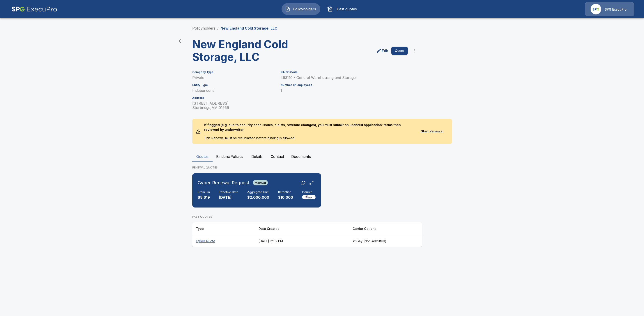 This screenshot has height=316, width=644. What do you see at coordinates (224, 183) in the screenshot?
I see `h6: Cyber Renewal Request` at bounding box center [224, 183].